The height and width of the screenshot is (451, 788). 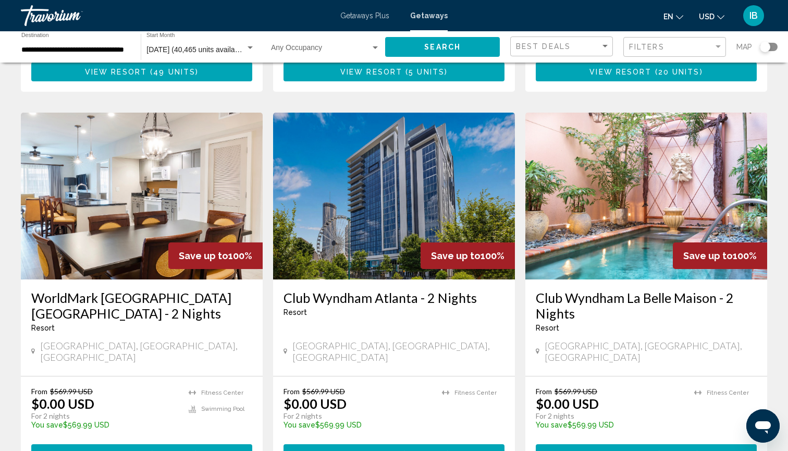 I want to click on img: A706O01X.jpg, so click(x=646, y=196).